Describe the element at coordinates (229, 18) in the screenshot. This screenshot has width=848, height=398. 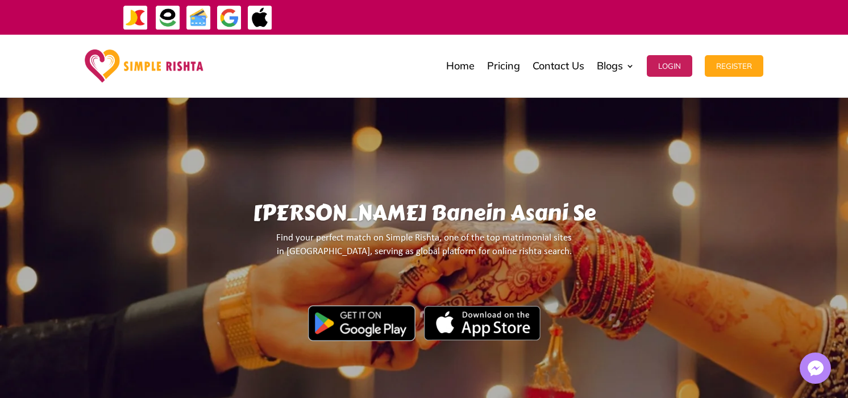
I see `img: GooglePay-icon` at that location.